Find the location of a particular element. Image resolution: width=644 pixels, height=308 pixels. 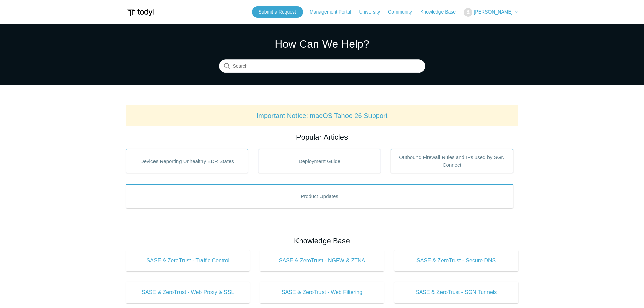

a: Community is located at coordinates (404, 12).